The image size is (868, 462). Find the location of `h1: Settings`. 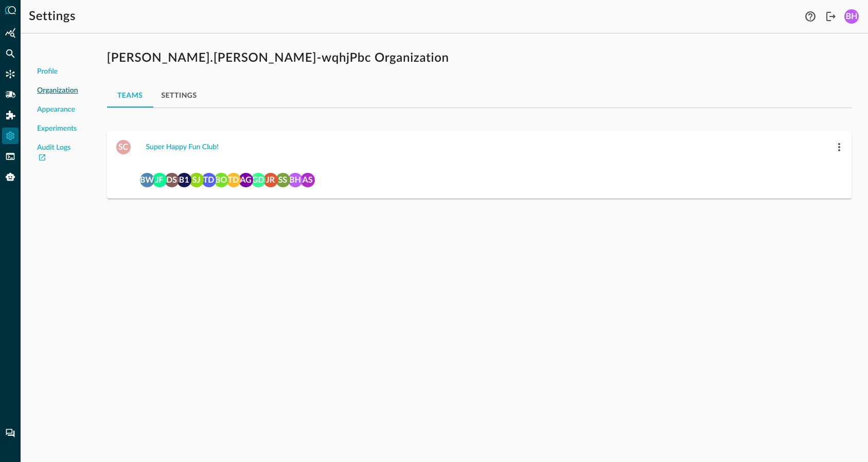

h1: Settings is located at coordinates (52, 17).